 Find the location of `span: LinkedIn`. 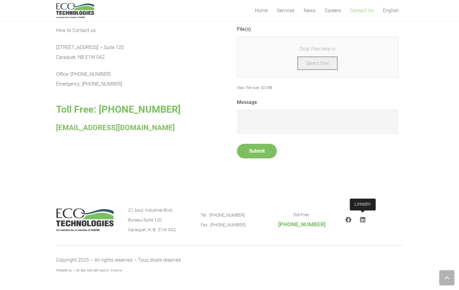

span: LinkedIn is located at coordinates (363, 204).